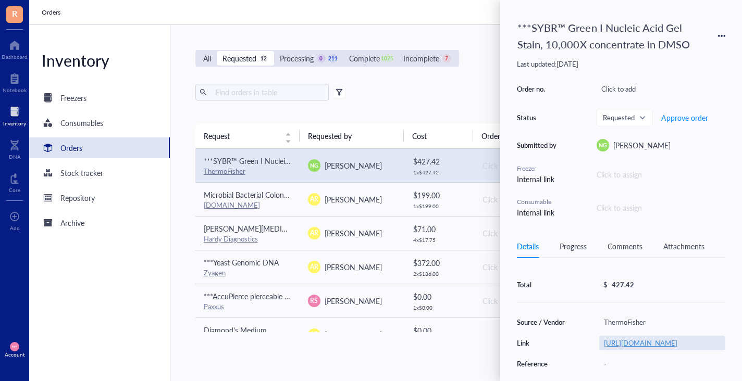 Image resolution: width=742 pixels, height=381 pixels. Describe the element at coordinates (543, 343) in the screenshot. I see `div: Link` at that location.